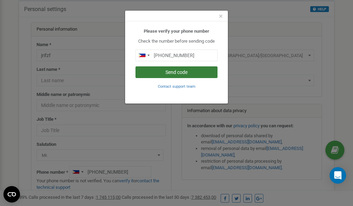 The height and width of the screenshot is (206, 353). What do you see at coordinates (337, 176) in the screenshot?
I see `div: Open Intercom Messenger` at bounding box center [337, 176].